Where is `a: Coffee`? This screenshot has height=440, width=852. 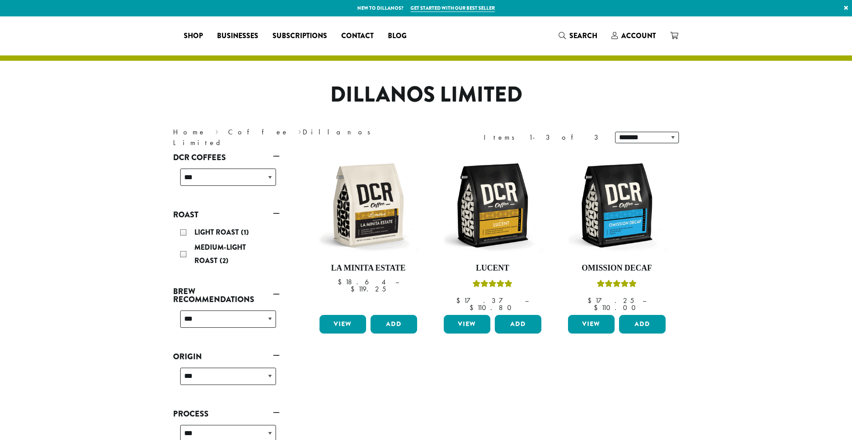
a: Coffee is located at coordinates (258, 132).